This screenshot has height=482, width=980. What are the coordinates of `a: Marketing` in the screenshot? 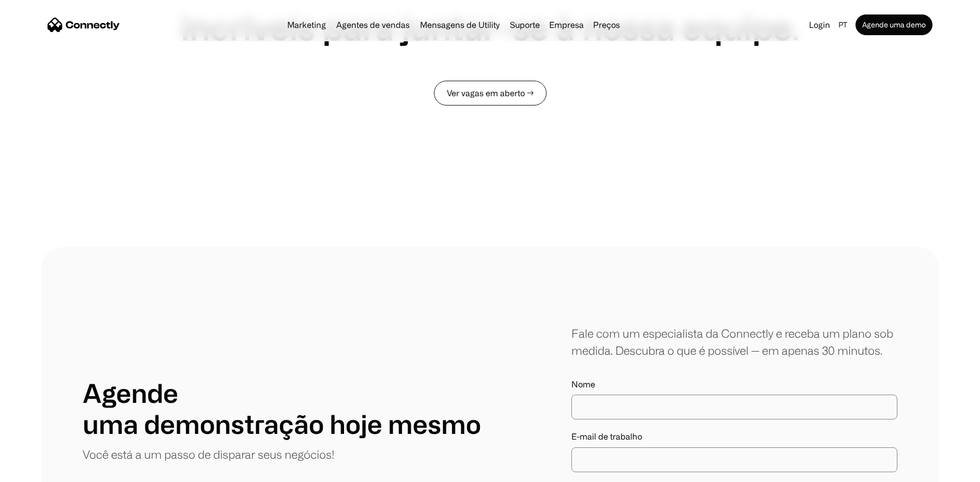 It's located at (307, 25).